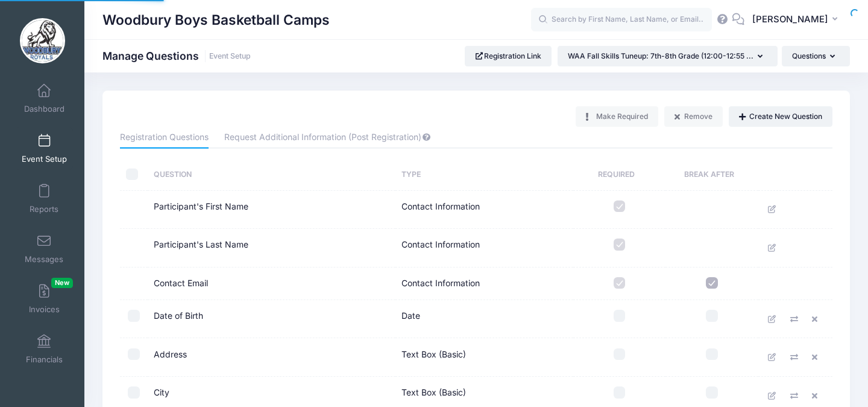  What do you see at coordinates (164, 137) in the screenshot?
I see `a: Registration Questions` at bounding box center [164, 137].